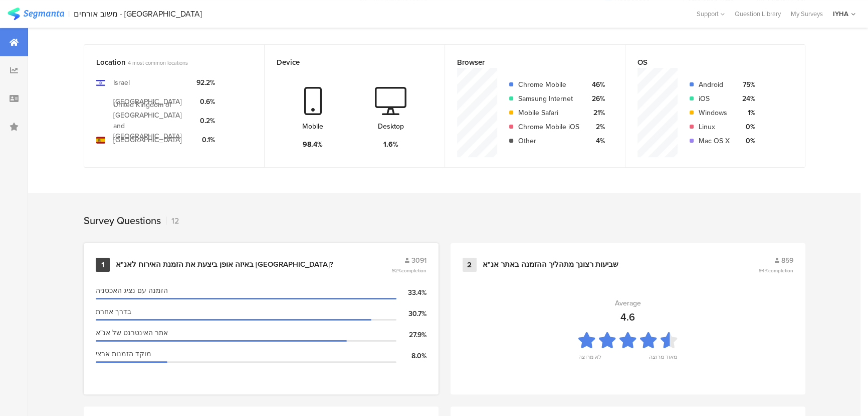  What do you see at coordinates (807, 14) in the screenshot?
I see `div: My Surveys` at bounding box center [807, 14].